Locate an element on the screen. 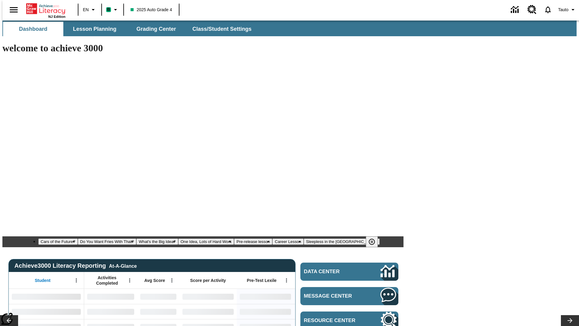  div: Home is located at coordinates (46, 10).